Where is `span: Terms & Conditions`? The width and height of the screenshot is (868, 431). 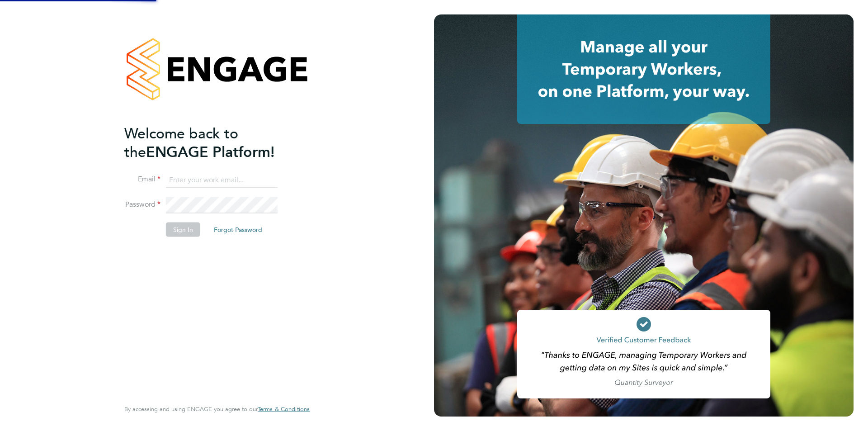
span: Terms & Conditions is located at coordinates (283, 409).